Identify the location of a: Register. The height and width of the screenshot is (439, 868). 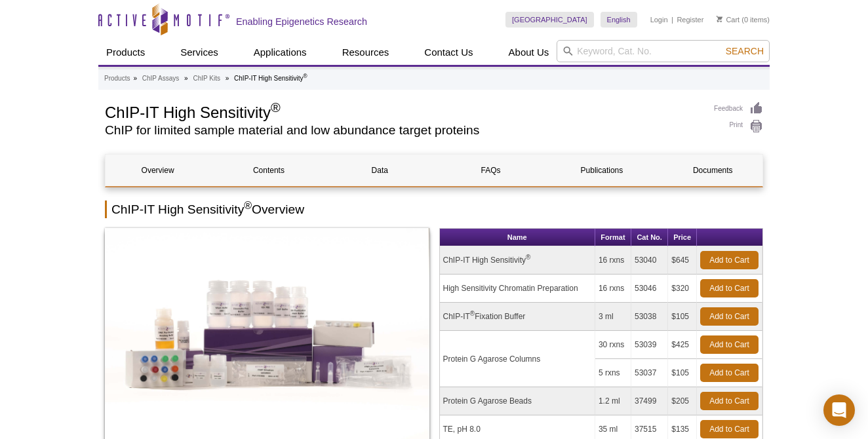
(690, 20).